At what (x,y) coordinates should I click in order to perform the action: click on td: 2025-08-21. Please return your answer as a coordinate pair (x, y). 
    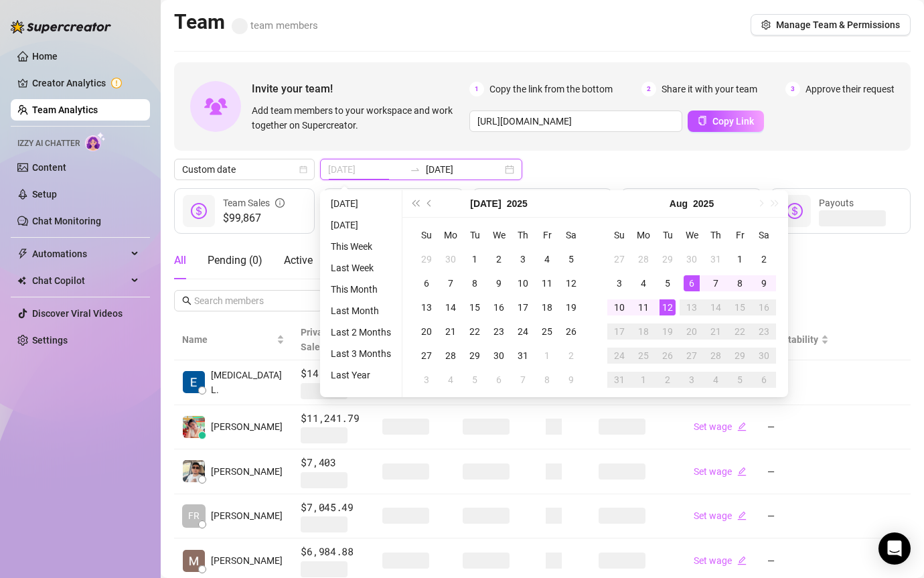
    Looking at the image, I should click on (716, 332).